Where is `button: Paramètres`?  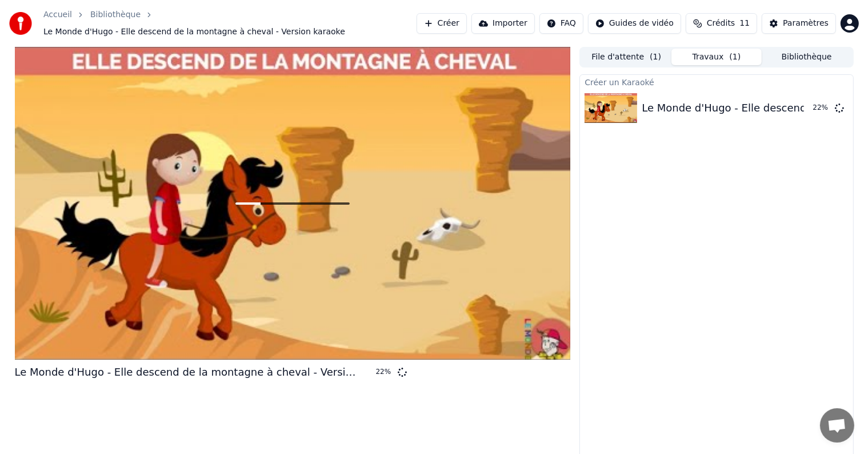
button: Paramètres is located at coordinates (799, 23).